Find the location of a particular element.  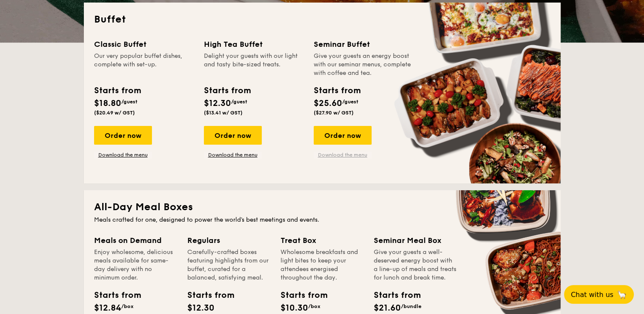

div: Meals crafted for one, designed to power the world's best meetings and events. is located at coordinates (323, 220).